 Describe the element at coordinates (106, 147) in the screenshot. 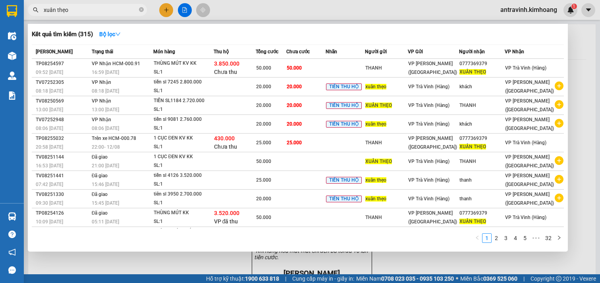

I see `span: 22:00 - 12/08` at that location.